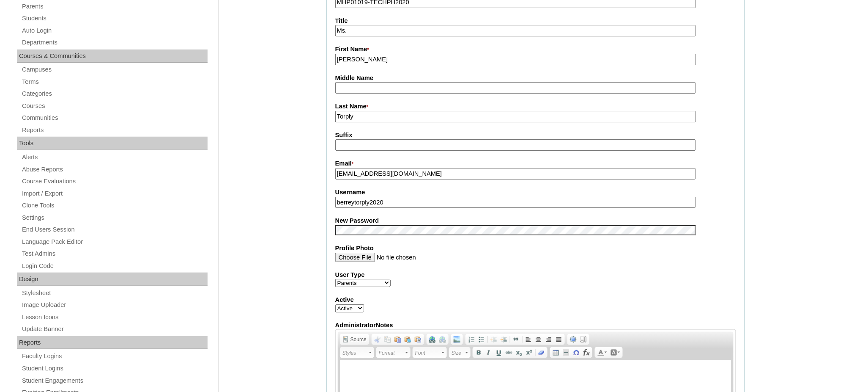 This screenshot has height=392, width=857. Describe the element at coordinates (460, 352) in the screenshot. I see `a: Size` at that location.